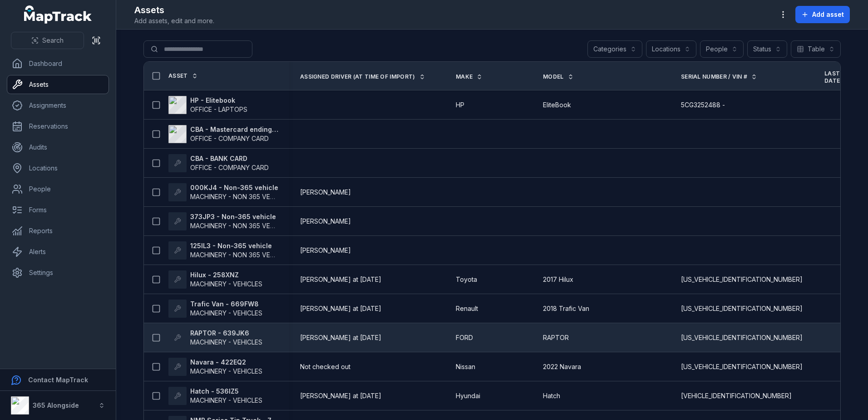  What do you see at coordinates (58, 210) in the screenshot?
I see `a: Forms` at bounding box center [58, 210].